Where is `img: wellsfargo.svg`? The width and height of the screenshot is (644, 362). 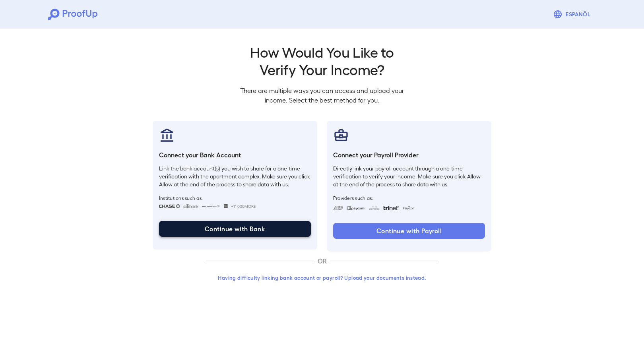
img: wellsfargo.svg is located at coordinates (226, 206).